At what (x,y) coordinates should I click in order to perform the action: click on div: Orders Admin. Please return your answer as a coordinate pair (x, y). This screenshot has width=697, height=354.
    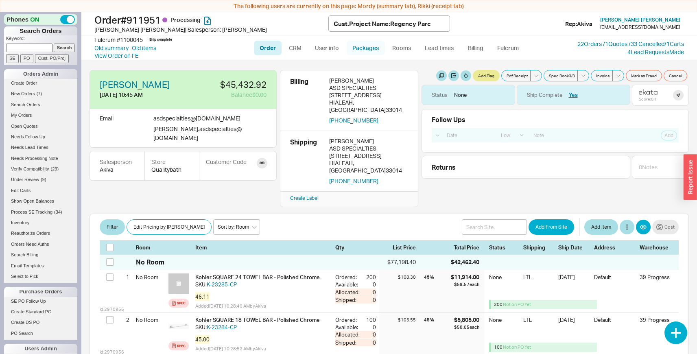
    Looking at the image, I should click on (41, 74).